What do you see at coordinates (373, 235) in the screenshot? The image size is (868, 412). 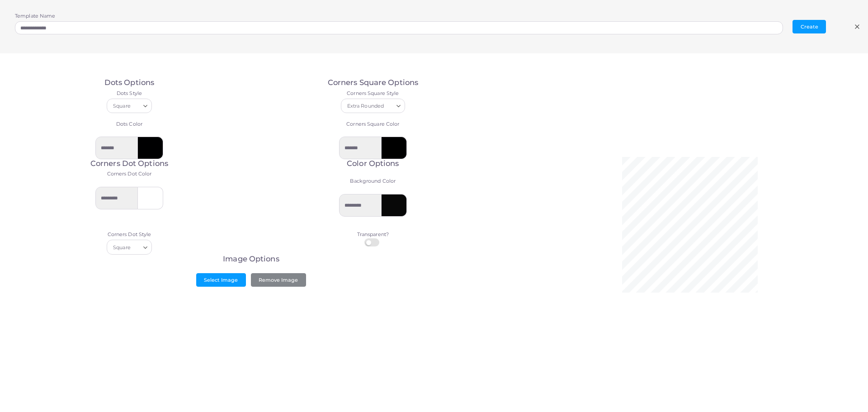 I see `label: Transparent?` at bounding box center [373, 235].